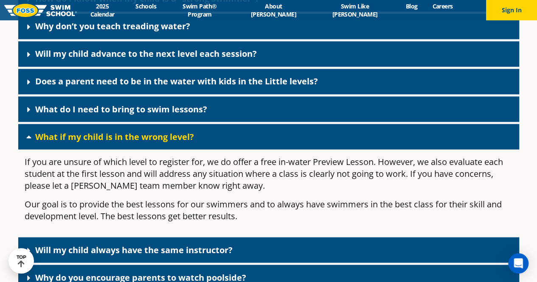  What do you see at coordinates (134, 250) in the screenshot?
I see `a: Will my child always have the same instructor?` at bounding box center [134, 250].